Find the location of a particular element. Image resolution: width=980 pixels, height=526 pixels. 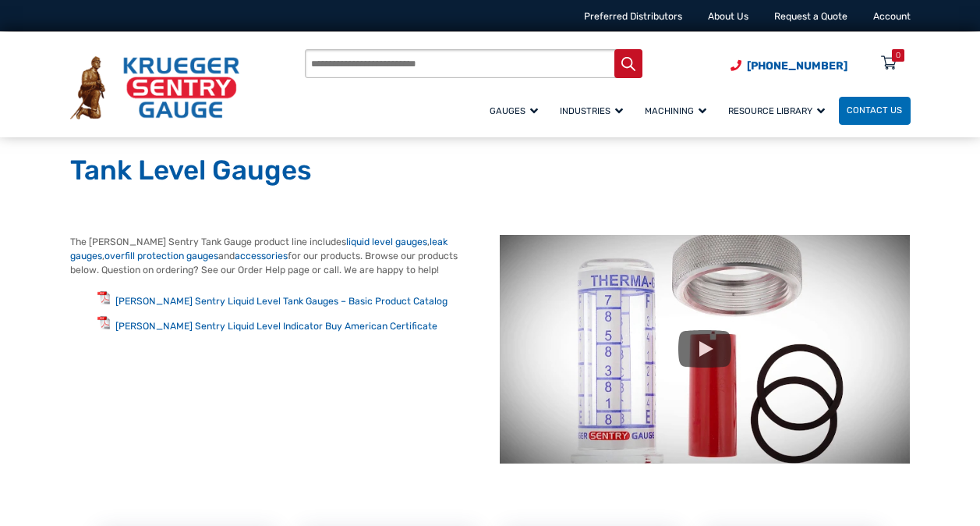

a: Preferred Distributors is located at coordinates (633, 16).